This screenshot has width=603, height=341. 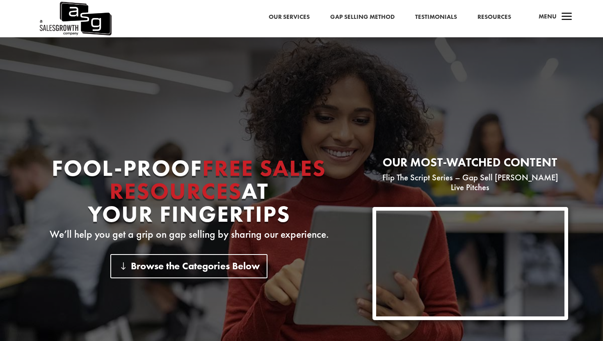 I want to click on a: Gap Selling Method, so click(x=362, y=17).